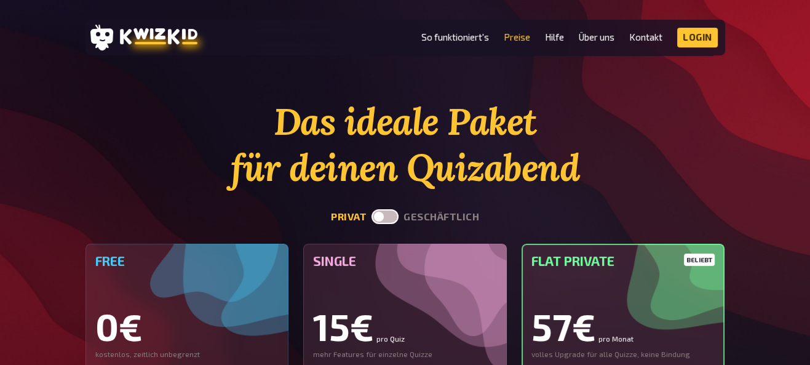 The height and width of the screenshot is (365, 810). What do you see at coordinates (187, 326) in the screenshot?
I see `div: 0€` at bounding box center [187, 326].